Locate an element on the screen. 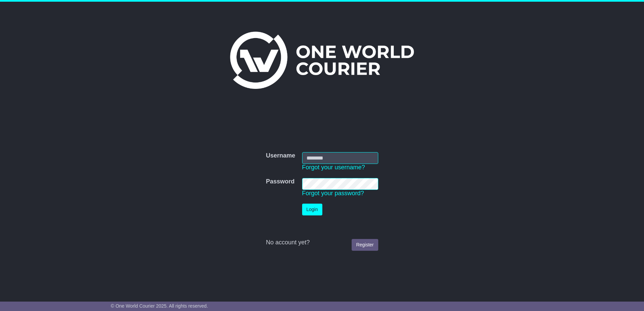 The height and width of the screenshot is (311, 644). div: No account yet? is located at coordinates (321, 242).